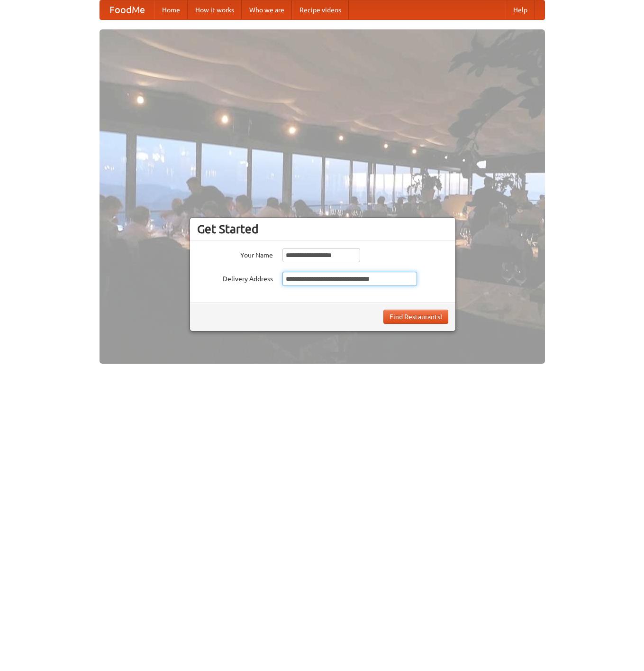 This screenshot has height=671, width=644. Describe the element at coordinates (215, 10) in the screenshot. I see `a: How it works` at that location.